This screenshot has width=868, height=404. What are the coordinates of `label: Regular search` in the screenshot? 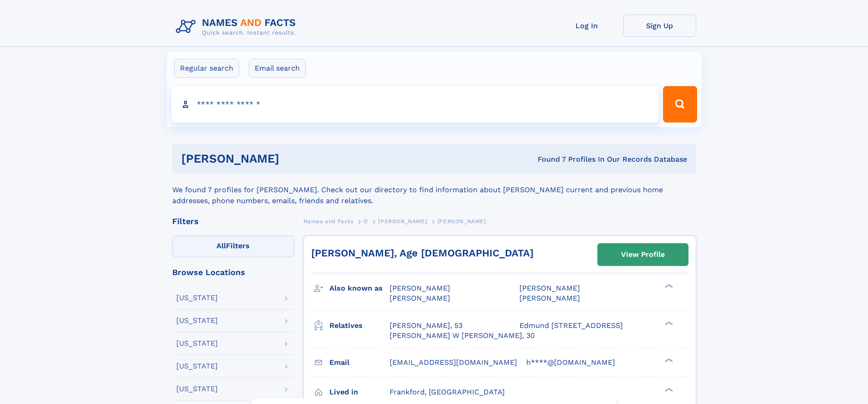 It's located at (206, 68).